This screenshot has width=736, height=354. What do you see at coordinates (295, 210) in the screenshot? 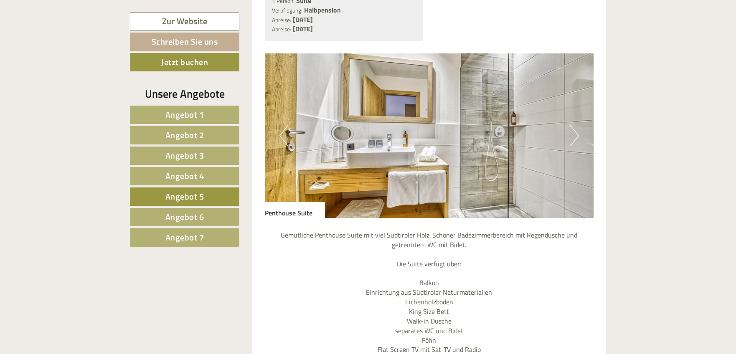
I see `div: Penthouse Suite` at bounding box center [295, 210].